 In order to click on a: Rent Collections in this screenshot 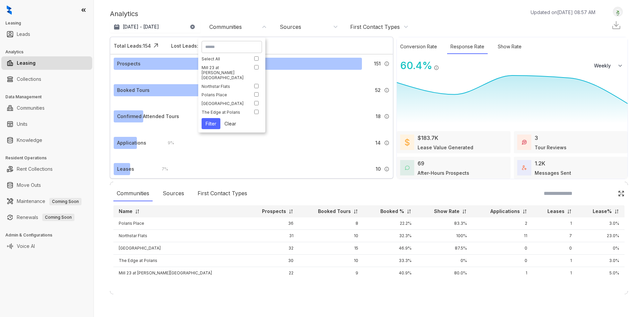, I will do `click(34, 169)`.